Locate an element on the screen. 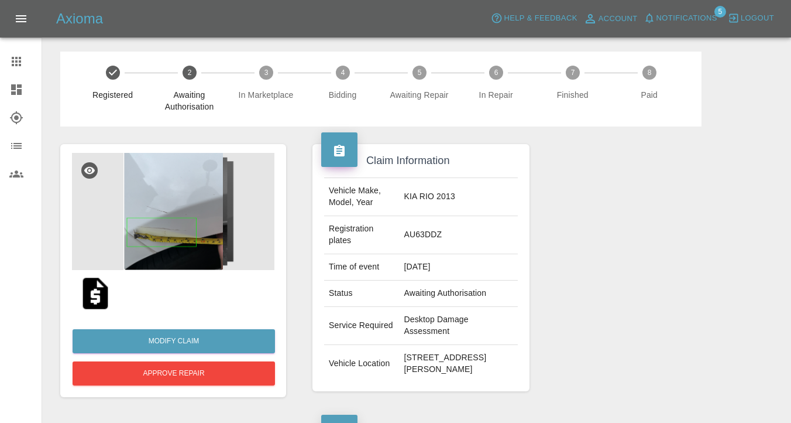 Image resolution: width=791 pixels, height=423 pixels. span: Bidding is located at coordinates (342, 95).